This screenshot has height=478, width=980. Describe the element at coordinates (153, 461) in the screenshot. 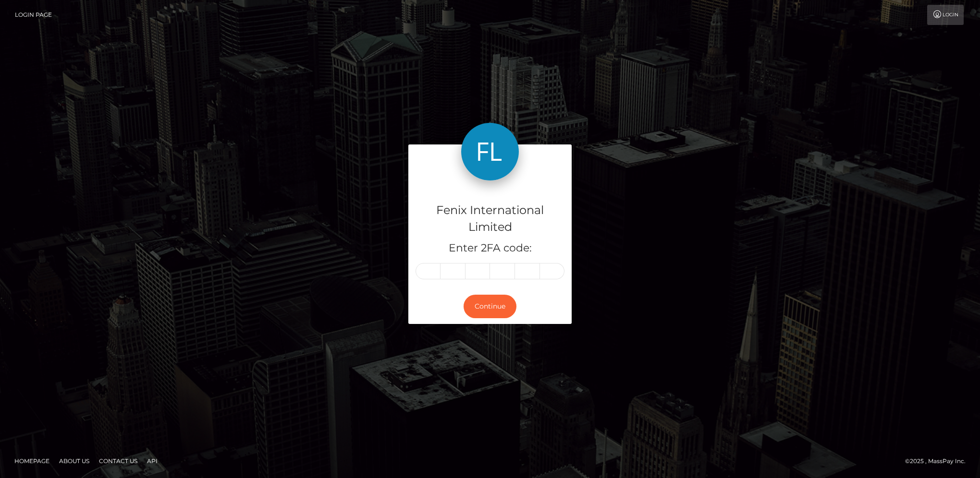

I see `a: API` at that location.